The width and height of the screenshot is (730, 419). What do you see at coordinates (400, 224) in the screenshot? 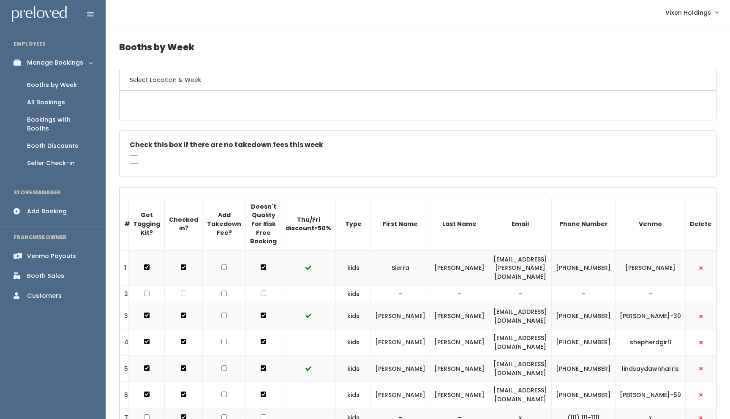
I see `th: First Name` at bounding box center [400, 224].